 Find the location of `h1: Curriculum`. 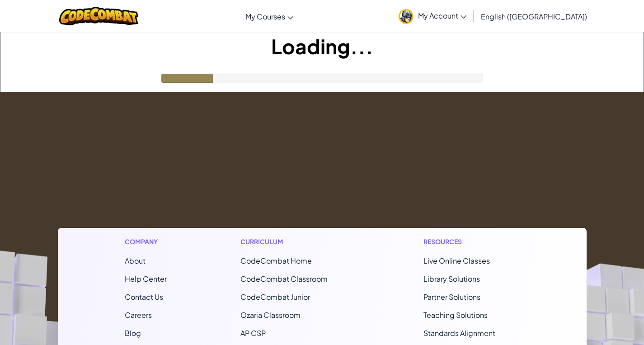

h1: Curriculum is located at coordinates (295, 242).